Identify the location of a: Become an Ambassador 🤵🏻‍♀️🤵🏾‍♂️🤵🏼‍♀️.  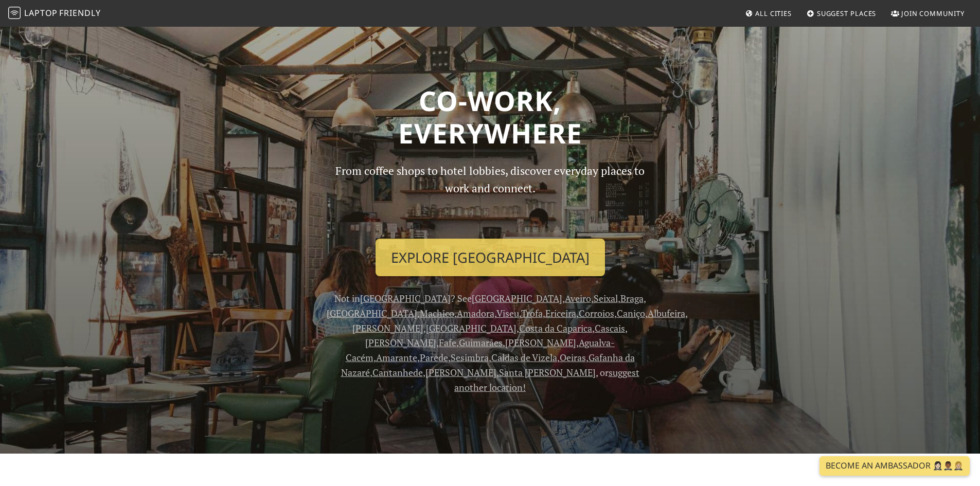
(894, 466).